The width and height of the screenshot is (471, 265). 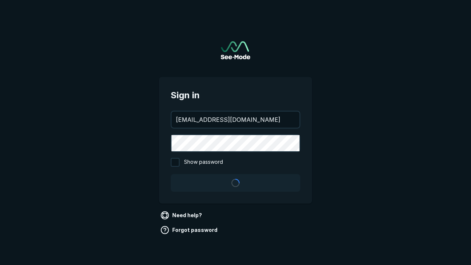 What do you see at coordinates (182, 215) in the screenshot?
I see `a: Need help?` at bounding box center [182, 215].